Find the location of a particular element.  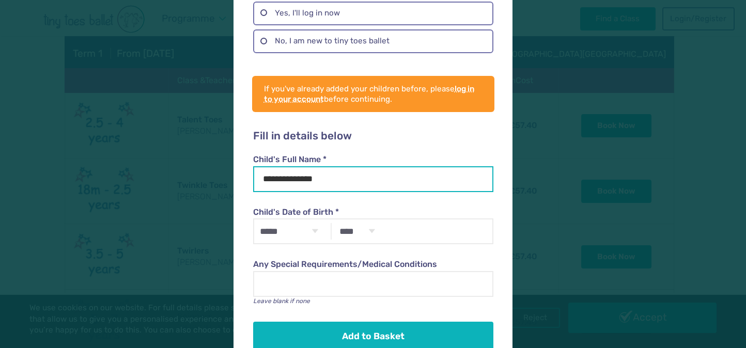

label: Child's Full Name * is located at coordinates (373, 160).